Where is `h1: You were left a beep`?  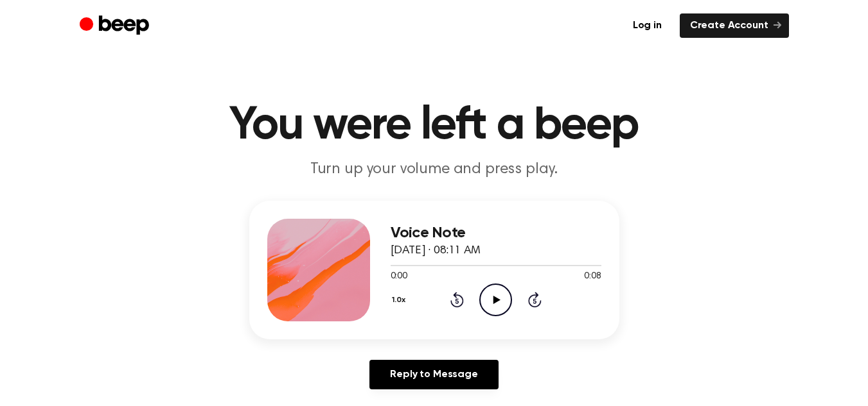
h1: You were left a beep is located at coordinates (434, 126).